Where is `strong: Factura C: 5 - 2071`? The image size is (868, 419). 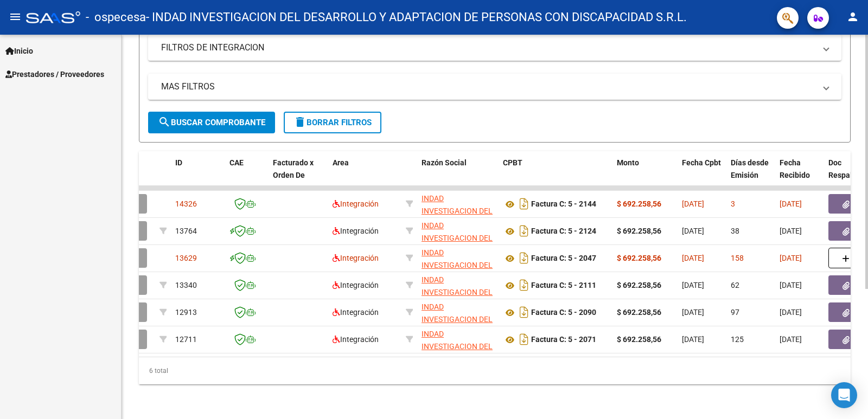
strong: Factura C: 5 - 2071 is located at coordinates (564, 340).